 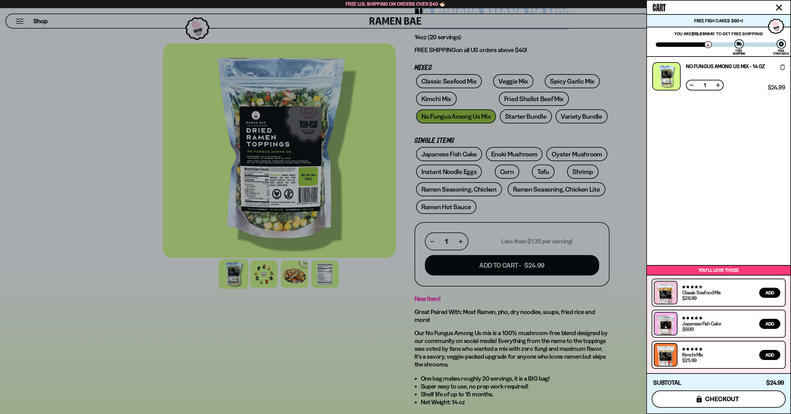 What do you see at coordinates (688, 329) in the screenshot?
I see `div: $9.99` at bounding box center [688, 329].